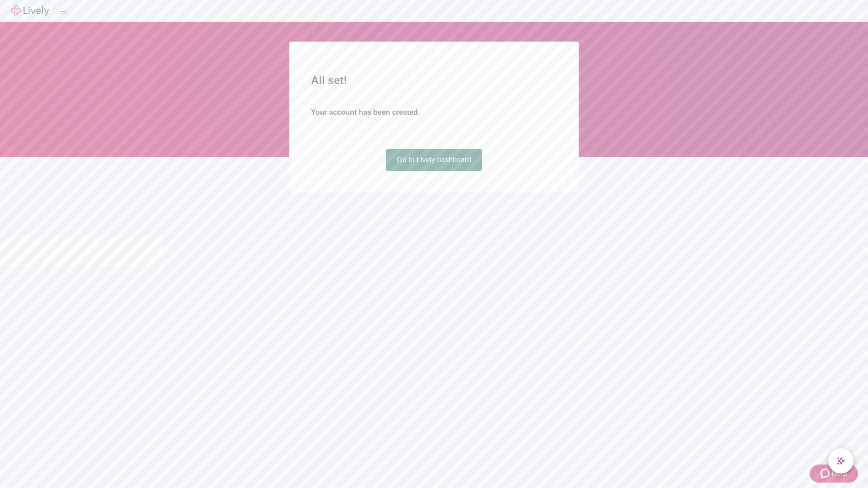  What do you see at coordinates (434, 113) in the screenshot?
I see `h4: Your account has been created.` at bounding box center [434, 113].